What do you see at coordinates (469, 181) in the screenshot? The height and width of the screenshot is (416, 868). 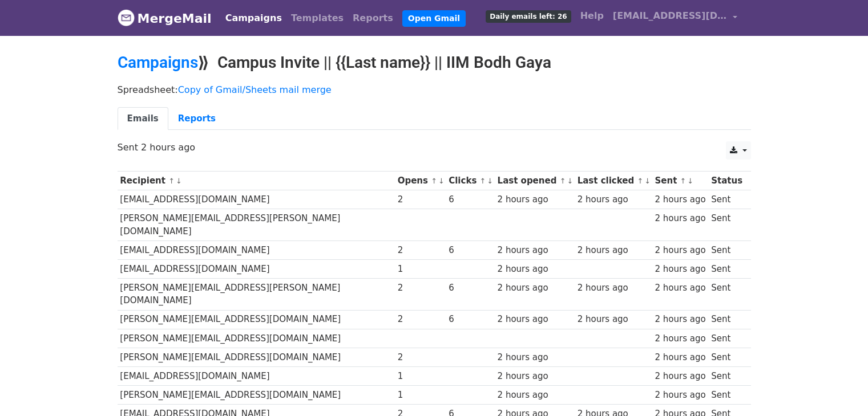 I see `th: Clicks` at bounding box center [469, 181].